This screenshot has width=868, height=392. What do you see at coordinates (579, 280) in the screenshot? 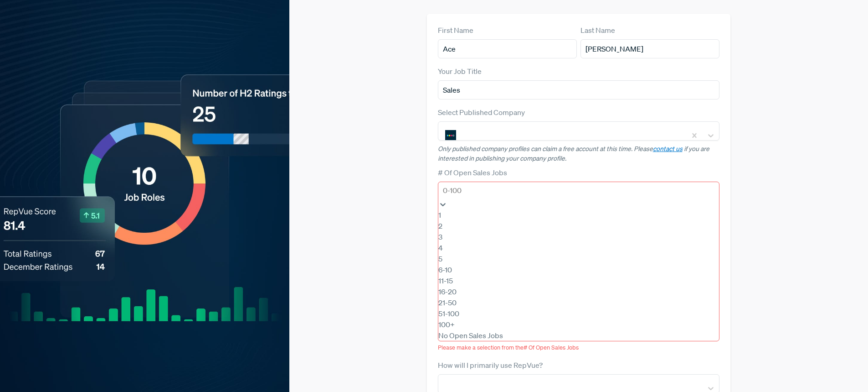
I see `div: 11-15` at bounding box center [579, 280].